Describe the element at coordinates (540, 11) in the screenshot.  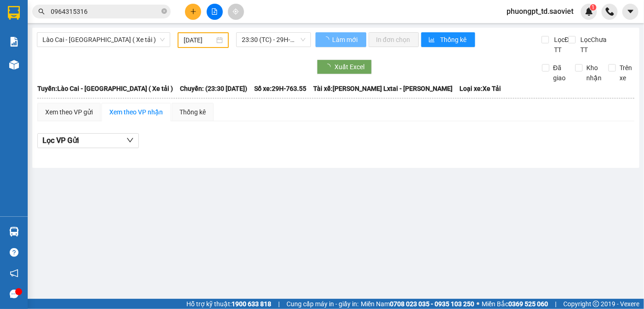
I see `span: phuongpt_td.saoviet` at that location.